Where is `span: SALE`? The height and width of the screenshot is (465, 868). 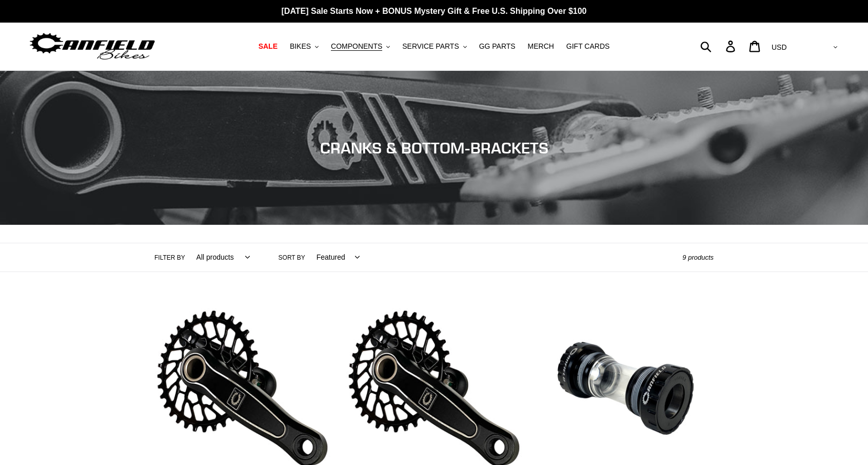 span: SALE is located at coordinates (268, 46).